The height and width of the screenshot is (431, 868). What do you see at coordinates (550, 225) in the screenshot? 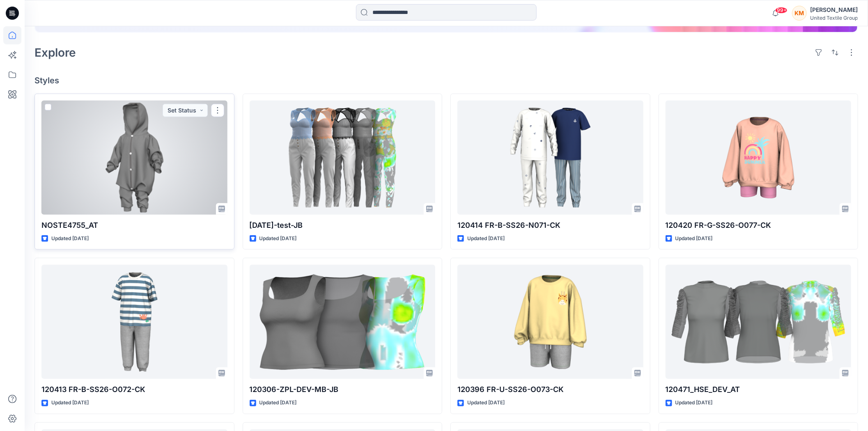
I see `p: 120414 FR-B-SS26-N071-CK` at bounding box center [550, 225].